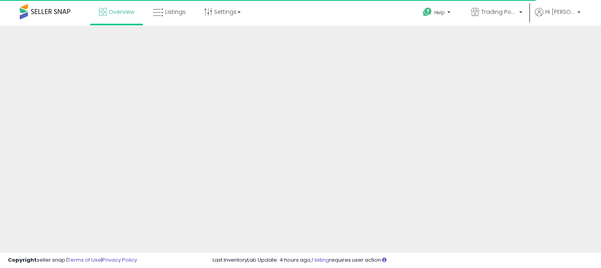  Describe the element at coordinates (384, 259) in the screenshot. I see `i: Click here to read more about un-synced listings.` at that location.